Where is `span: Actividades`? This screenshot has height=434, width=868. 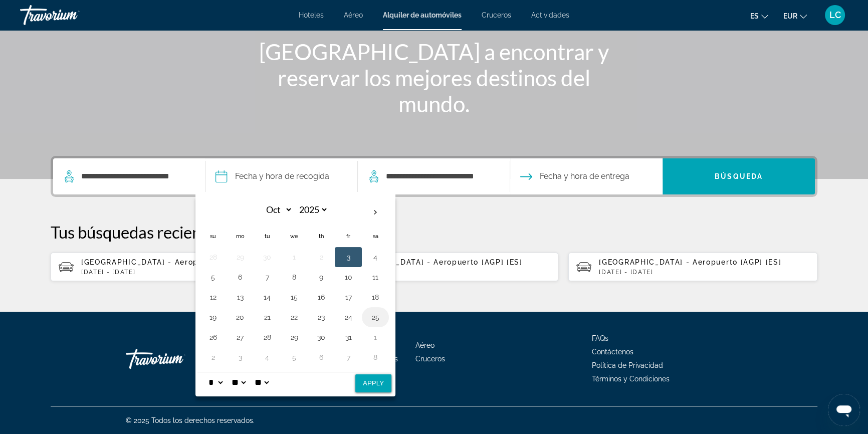
span: Actividades is located at coordinates (551, 15).